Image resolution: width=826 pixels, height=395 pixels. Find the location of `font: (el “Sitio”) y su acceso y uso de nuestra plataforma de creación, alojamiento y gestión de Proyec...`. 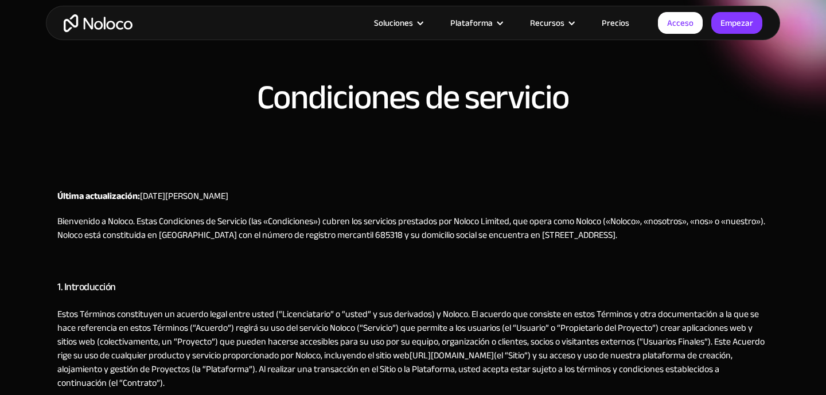

font: (el “Sitio”) y su acceso y uso de nuestra plataforma de creación, alojamiento y gestión de Proyec... is located at coordinates (395, 370).